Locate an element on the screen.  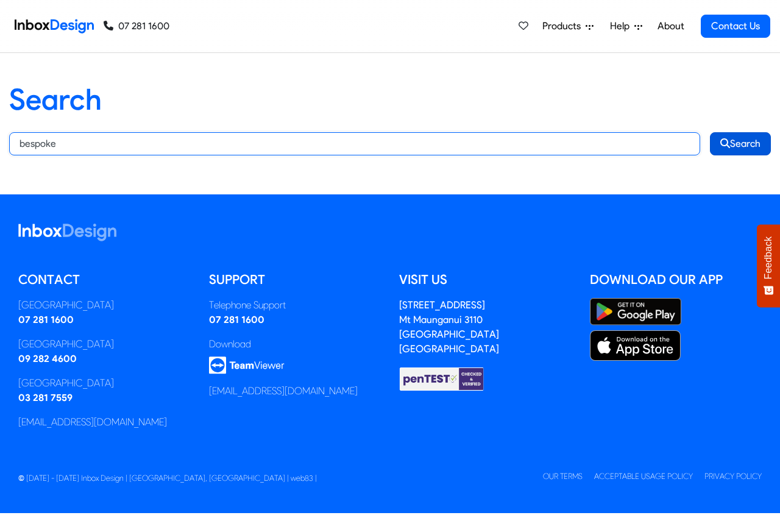
img: logo_inboxdesign_white.svg is located at coordinates (67, 232).